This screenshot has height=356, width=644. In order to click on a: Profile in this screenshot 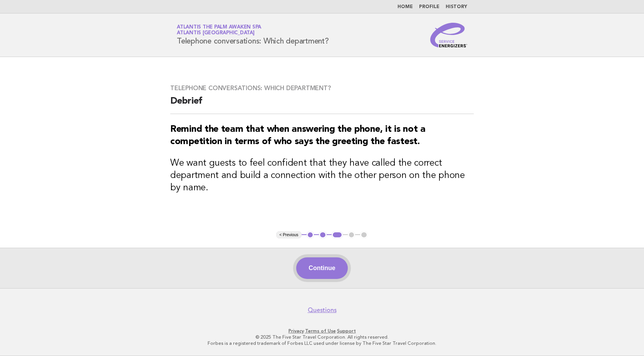, I will do `click(429, 7)`.